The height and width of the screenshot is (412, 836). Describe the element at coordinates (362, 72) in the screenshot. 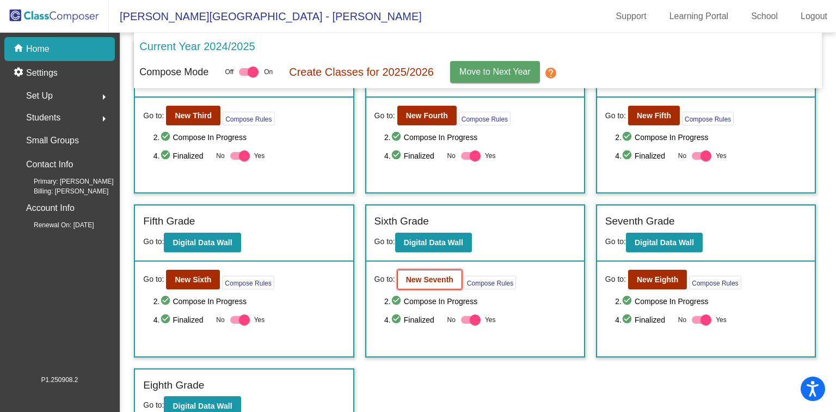

I see `p: Create Classes for 2025/2026` at that location.